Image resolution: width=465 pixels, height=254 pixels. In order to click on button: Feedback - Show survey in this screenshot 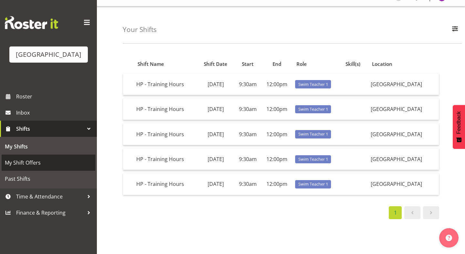, I will do `click(459, 127)`.